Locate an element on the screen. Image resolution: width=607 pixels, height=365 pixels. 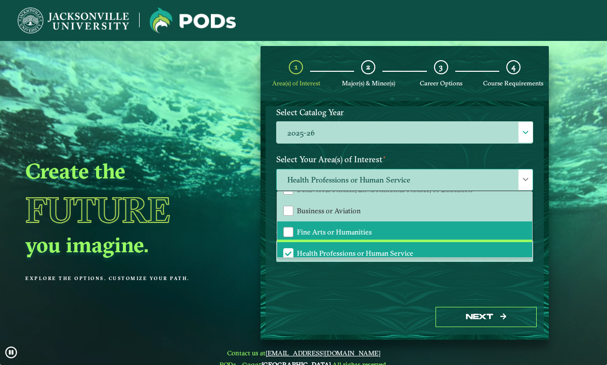
input: Enter your email is located at coordinates (405, 251).